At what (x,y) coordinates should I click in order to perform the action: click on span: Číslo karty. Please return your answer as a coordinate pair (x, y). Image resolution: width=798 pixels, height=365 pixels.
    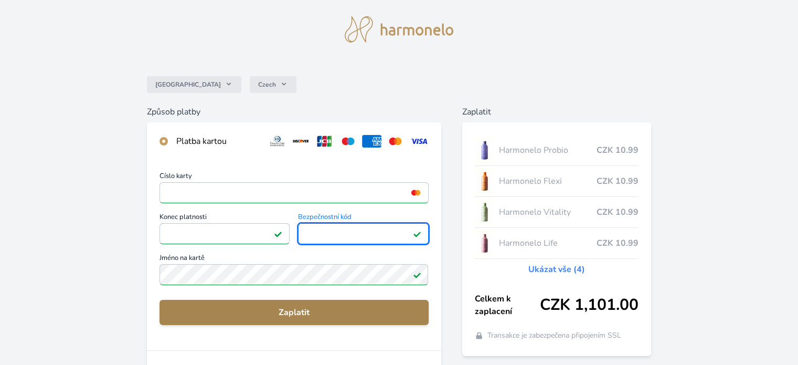
    Looking at the image, I should click on (294, 177).